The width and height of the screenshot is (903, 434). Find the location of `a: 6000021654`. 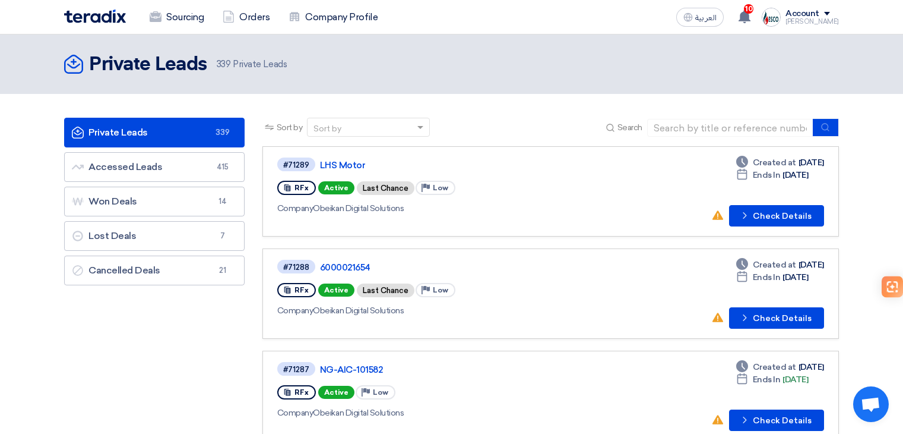

a: 6000021654 is located at coordinates (469, 267).